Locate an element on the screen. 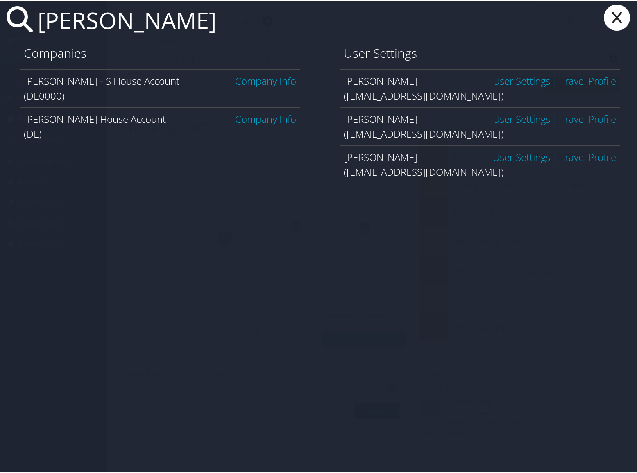 The image size is (637, 473). div: (DE0000) is located at coordinates (160, 95).